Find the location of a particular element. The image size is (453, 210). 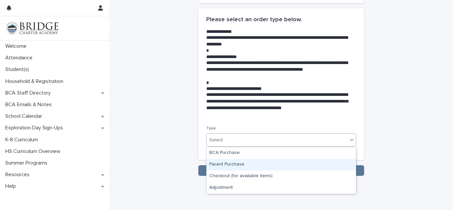

p: Summer Programs is located at coordinates (28, 163).